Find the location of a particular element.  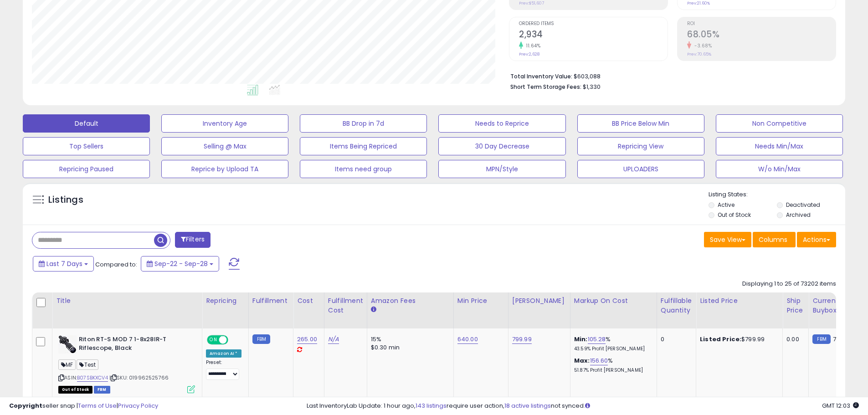

span: Ordered Items is located at coordinates (593, 24).